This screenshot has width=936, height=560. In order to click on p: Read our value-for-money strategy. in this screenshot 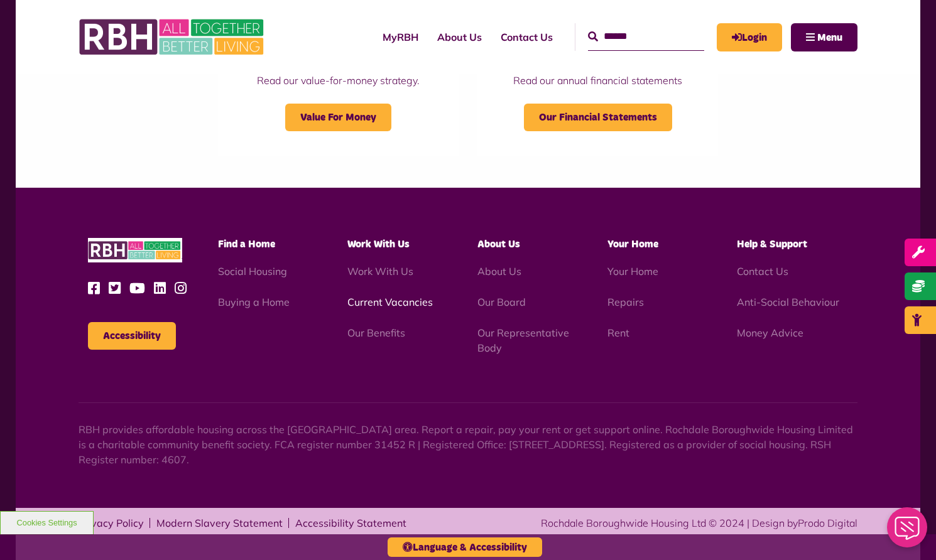, I will do `click(338, 80)`.